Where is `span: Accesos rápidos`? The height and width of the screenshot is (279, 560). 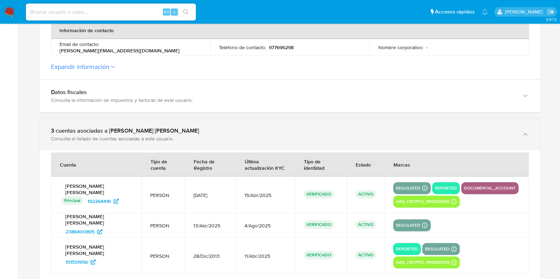 span: Accesos rápidos is located at coordinates (455, 12).